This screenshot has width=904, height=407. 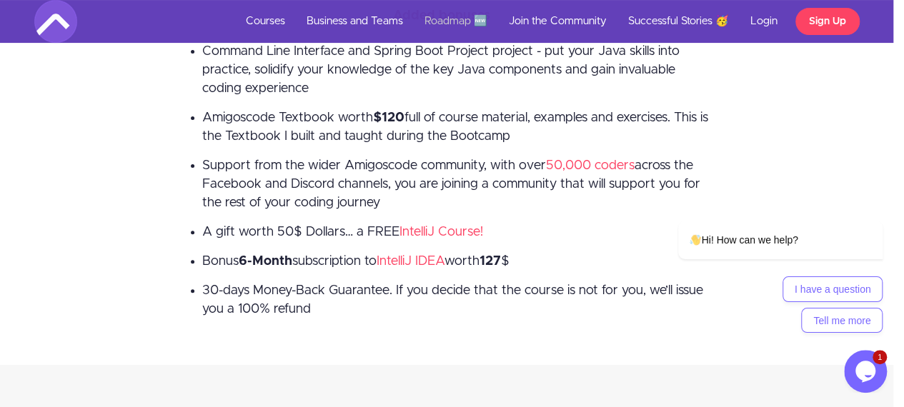 What do you see at coordinates (590, 166) in the screenshot?
I see `a: 50,000 coders` at bounding box center [590, 166].